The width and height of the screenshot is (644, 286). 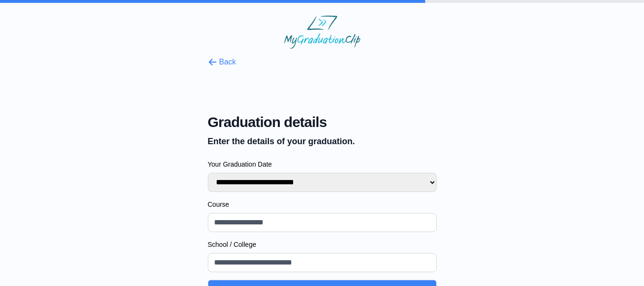 I want to click on label: Your Graduation Date, so click(x=322, y=164).